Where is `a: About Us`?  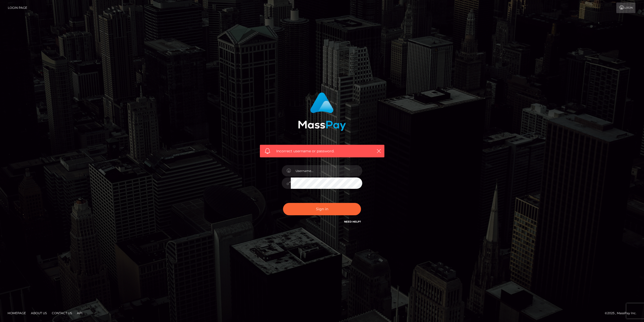
a: About Us is located at coordinates (39, 313).